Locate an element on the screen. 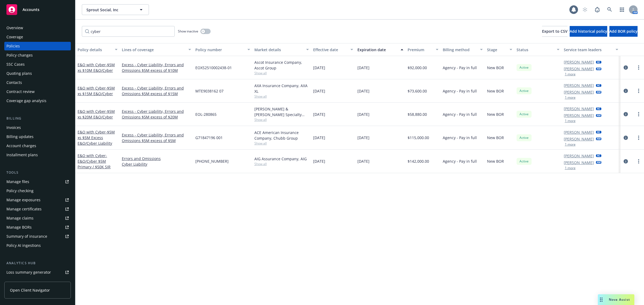  a: Errors and Omissions is located at coordinates (156, 158).